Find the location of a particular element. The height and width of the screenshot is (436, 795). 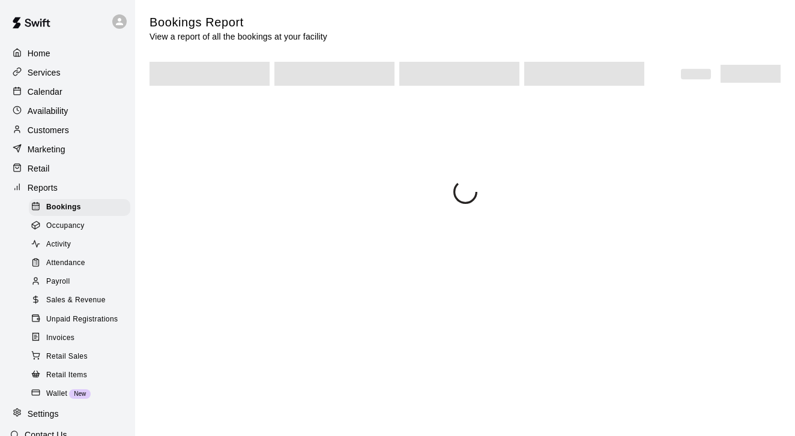

div: Customers is located at coordinates (67, 130).